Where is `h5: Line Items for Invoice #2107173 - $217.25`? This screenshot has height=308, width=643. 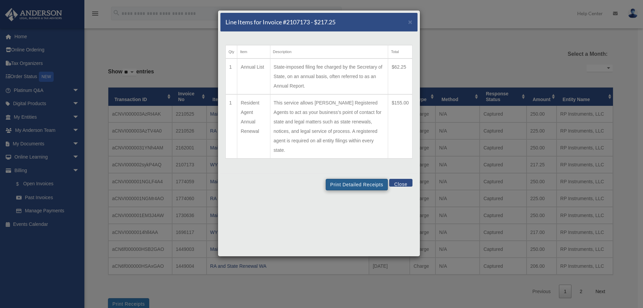
h5: Line Items for Invoice #2107173 - $217.25 is located at coordinates (281, 22).